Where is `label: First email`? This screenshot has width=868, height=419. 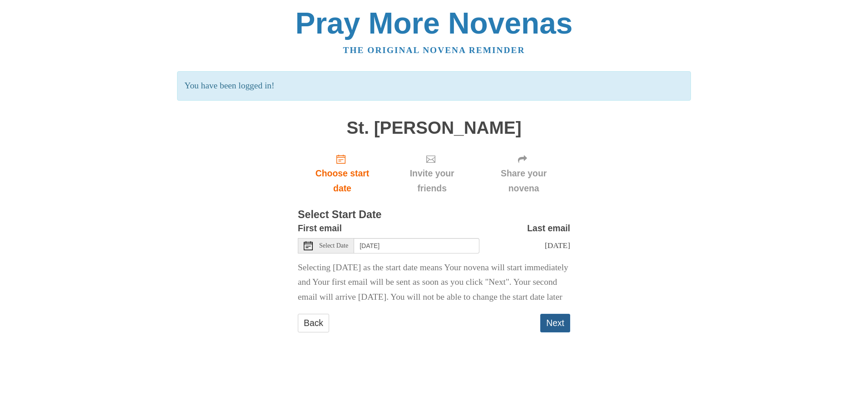
label: First email is located at coordinates (319, 229).